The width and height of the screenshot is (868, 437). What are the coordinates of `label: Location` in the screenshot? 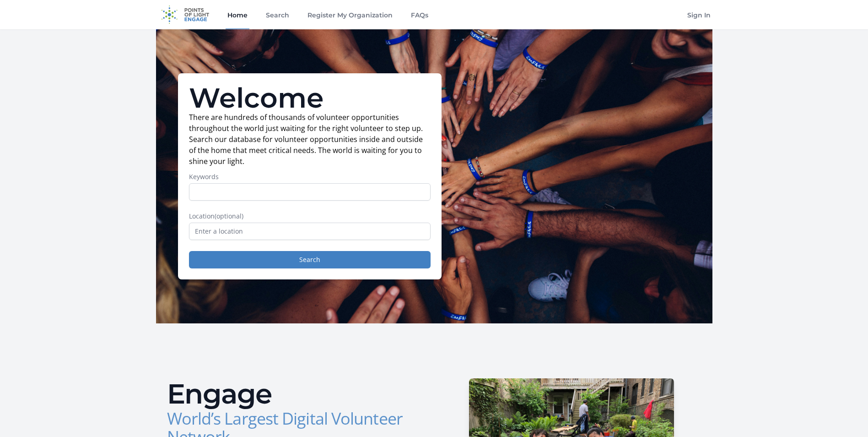 It's located at (310, 216).